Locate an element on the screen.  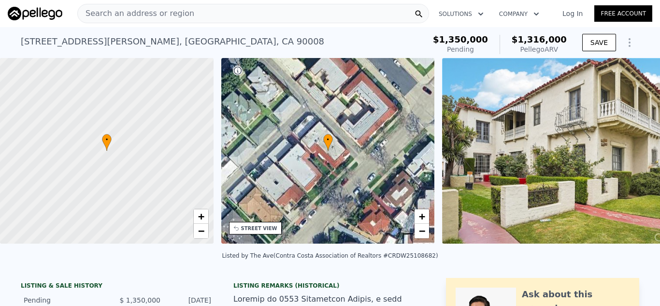
span: $1,350,000 is located at coordinates (461, 39).